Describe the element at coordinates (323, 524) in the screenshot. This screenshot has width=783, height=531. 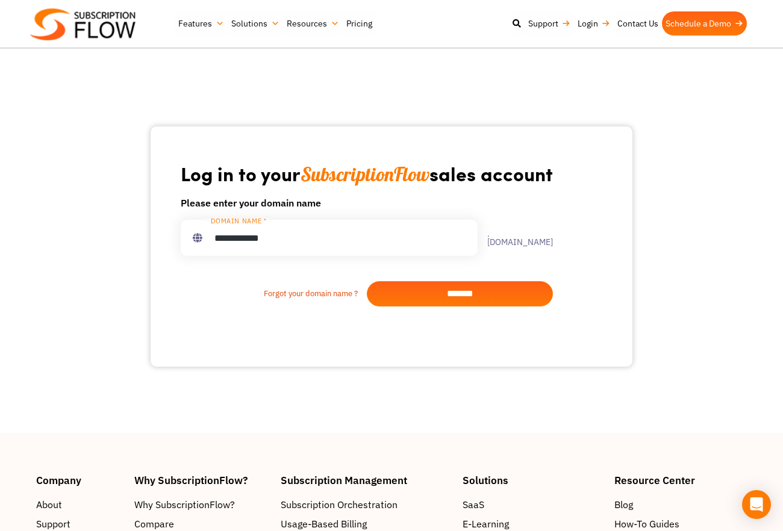
I see `span: Usage-Based Billing` at that location.